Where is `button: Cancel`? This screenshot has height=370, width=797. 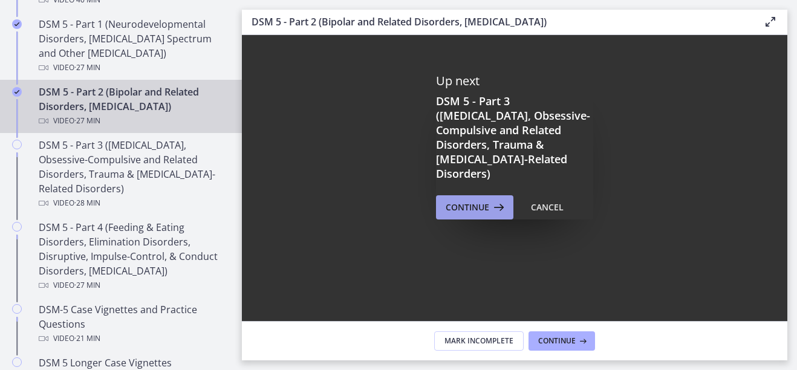
button: Cancel is located at coordinates (547, 207).